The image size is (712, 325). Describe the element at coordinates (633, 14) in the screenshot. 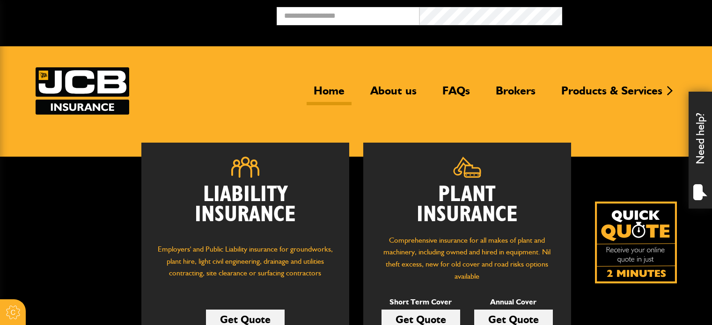

I see `button: Broker Login` at that location.